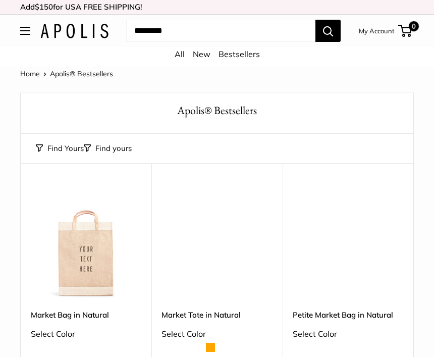 This screenshot has width=434, height=357. Describe the element at coordinates (180, 54) in the screenshot. I see `a: All` at that location.